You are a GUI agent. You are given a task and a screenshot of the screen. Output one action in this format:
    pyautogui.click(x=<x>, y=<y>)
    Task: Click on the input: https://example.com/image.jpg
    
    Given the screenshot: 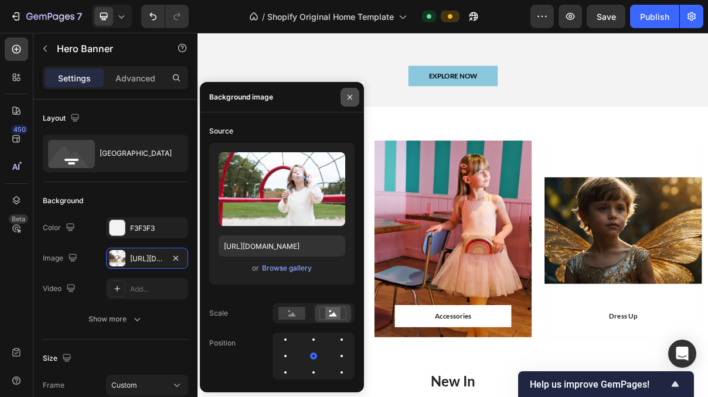 What is the action you would take?
    pyautogui.click(x=282, y=246)
    